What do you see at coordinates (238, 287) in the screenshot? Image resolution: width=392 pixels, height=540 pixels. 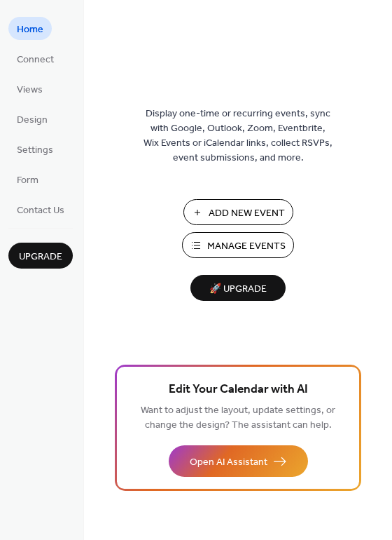 I see `button: 🚀 Upgrade` at bounding box center [238, 287].